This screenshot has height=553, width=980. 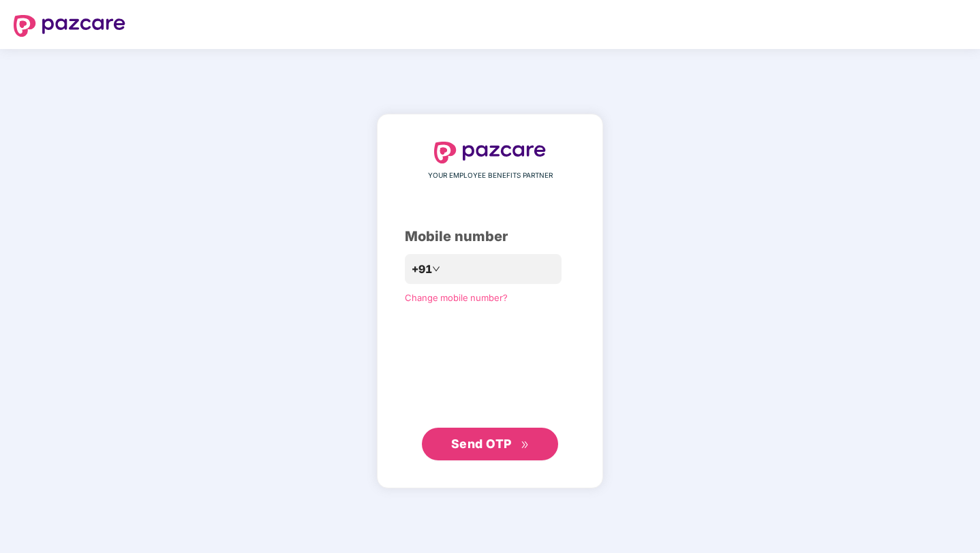 What do you see at coordinates (455, 297) in the screenshot?
I see `a: Change mobile number?` at bounding box center [455, 297].